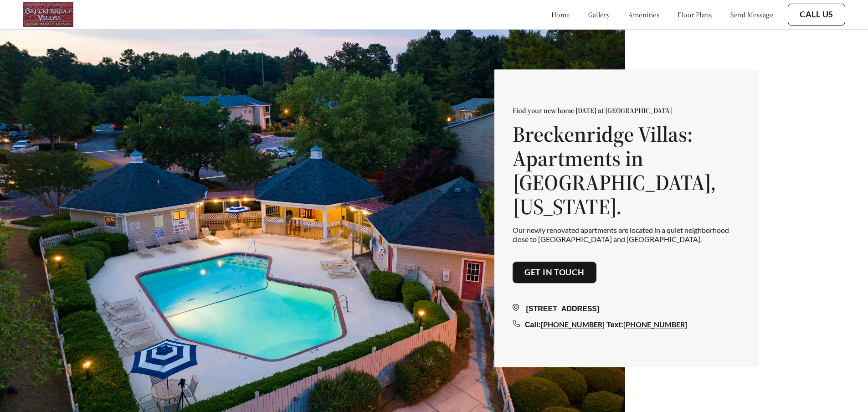  I want to click on a: floor plans, so click(695, 14).